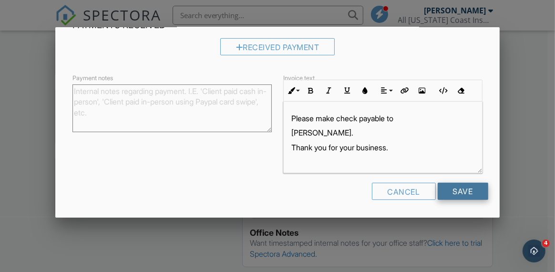 The image size is (555, 272). What do you see at coordinates (404, 91) in the screenshot?
I see `button: Insert Link (Ctrl+K)` at bounding box center [404, 91].